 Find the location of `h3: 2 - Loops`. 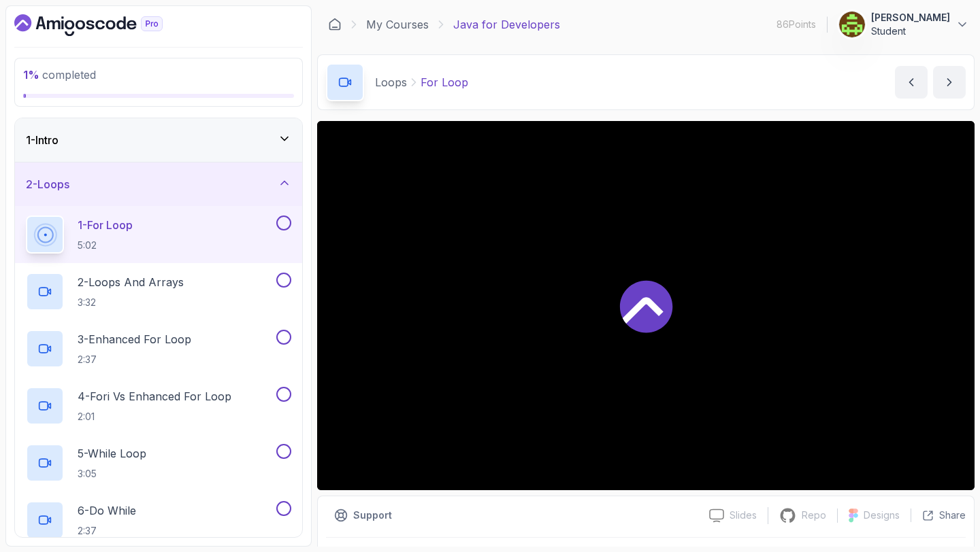

h3: 2 - Loops is located at coordinates (48, 184).